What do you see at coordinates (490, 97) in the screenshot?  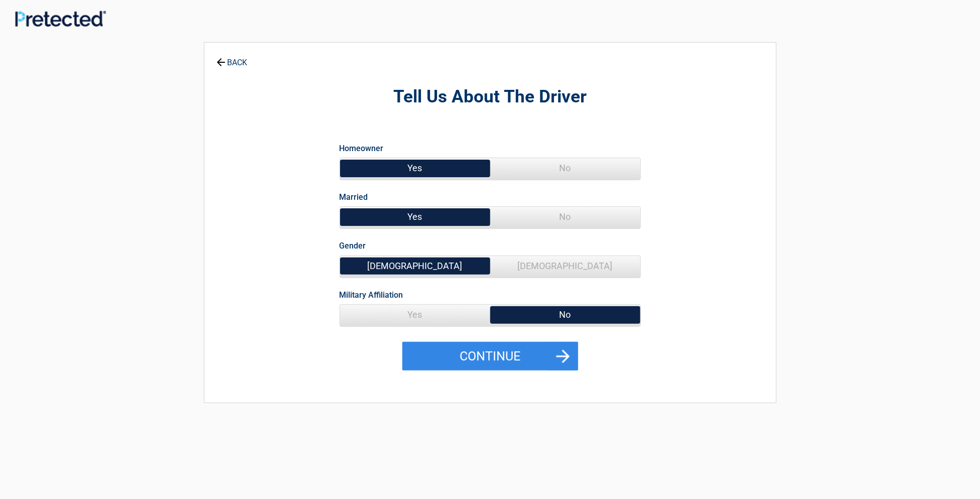 I see `h2: Tell Us About The Driver` at bounding box center [490, 97].